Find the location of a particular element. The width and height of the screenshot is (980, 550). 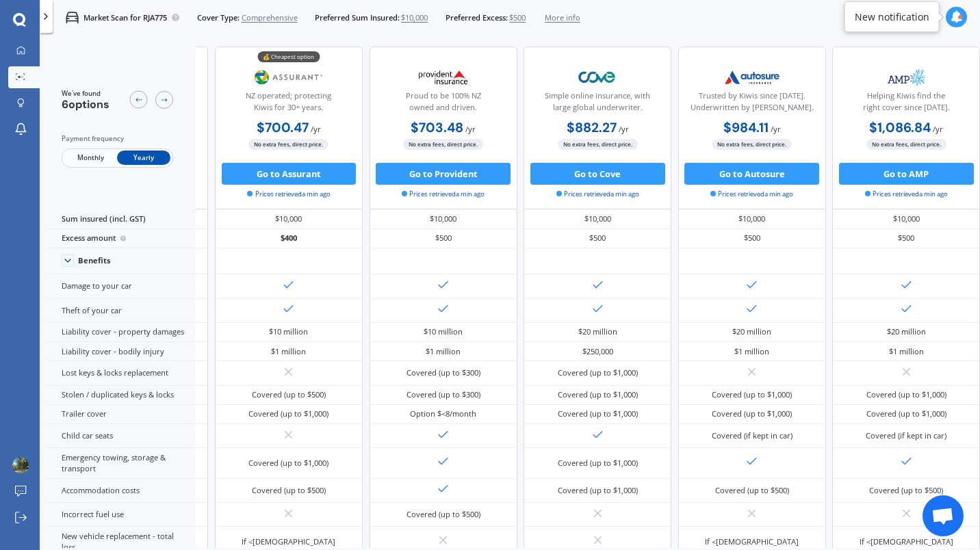

div: Lost keys & locks replacement is located at coordinates (122, 373).